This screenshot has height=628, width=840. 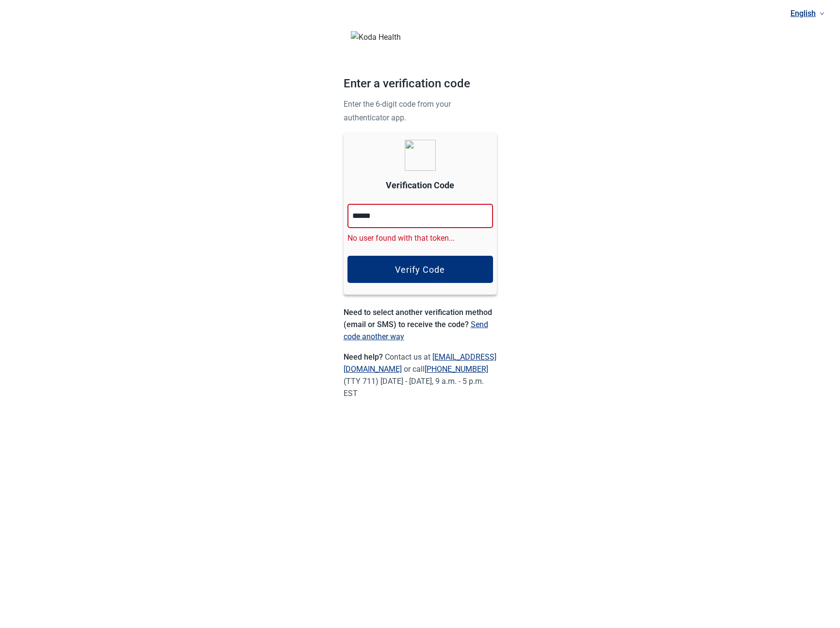 I want to click on span: Enter the 6-digit code from your authenticator app., so click(x=397, y=111).